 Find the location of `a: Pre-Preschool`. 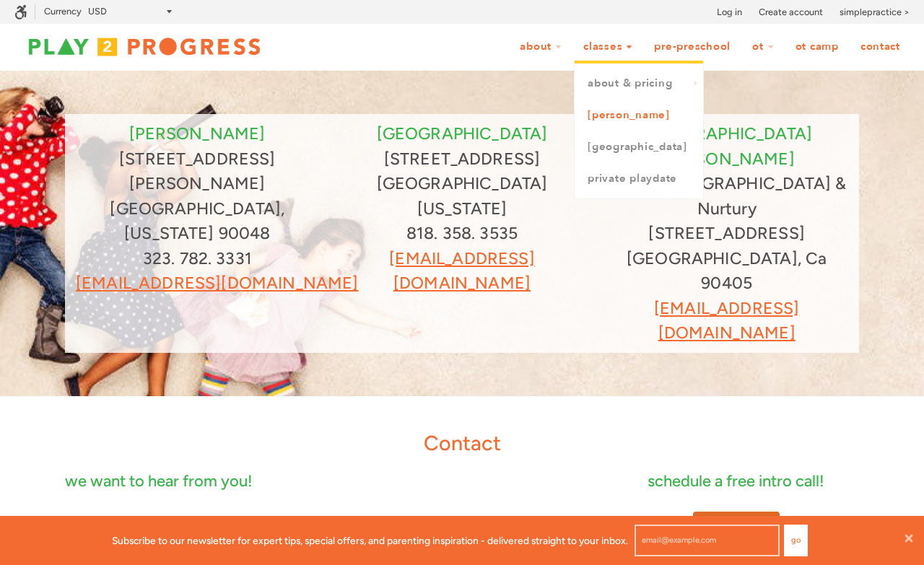

a: Pre-Preschool is located at coordinates (693, 47).